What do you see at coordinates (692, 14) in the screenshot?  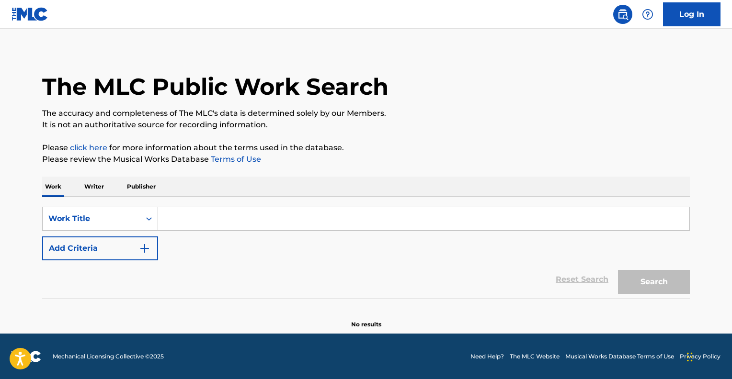 I see `a: Log In` at bounding box center [692, 14].